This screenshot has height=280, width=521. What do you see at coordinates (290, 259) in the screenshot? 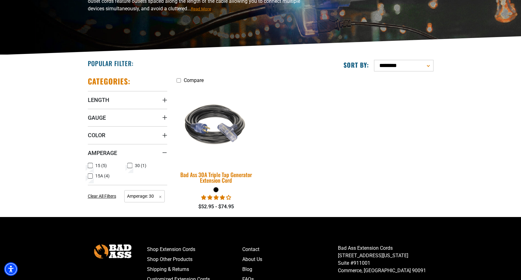
I see `a: About Us` at bounding box center [290, 259].